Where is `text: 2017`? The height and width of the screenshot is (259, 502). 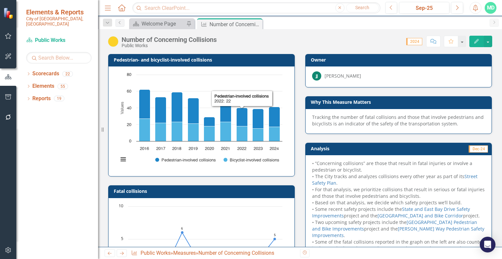
text: 2017 is located at coordinates (161, 148).